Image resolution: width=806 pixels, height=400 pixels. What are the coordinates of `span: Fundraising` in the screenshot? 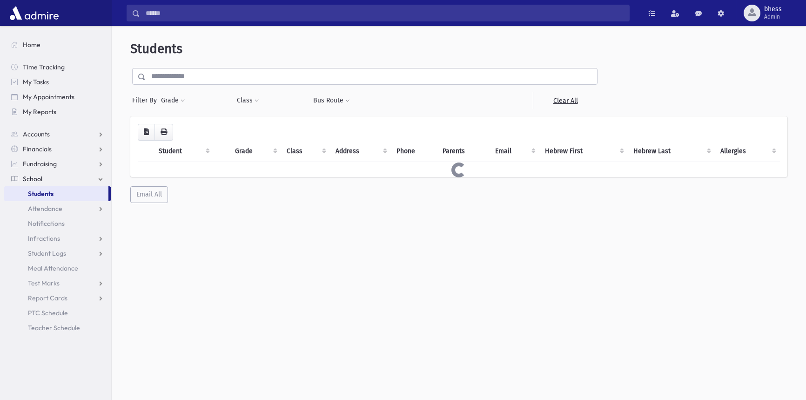 It's located at (40, 164).